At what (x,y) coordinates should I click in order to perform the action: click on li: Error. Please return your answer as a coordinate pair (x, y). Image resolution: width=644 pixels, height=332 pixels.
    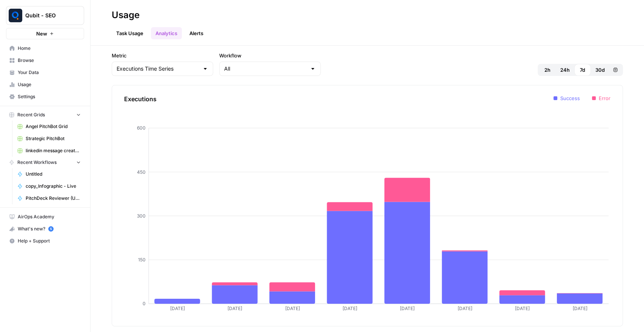
    Looking at the image, I should click on (601, 98).